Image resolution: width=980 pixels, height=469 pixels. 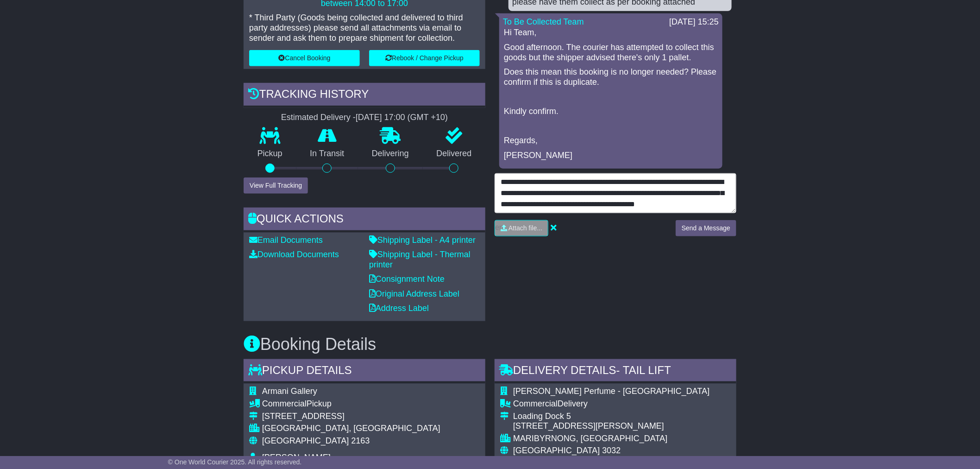 I want to click on button: View Full Tracking, so click(x=276, y=185).